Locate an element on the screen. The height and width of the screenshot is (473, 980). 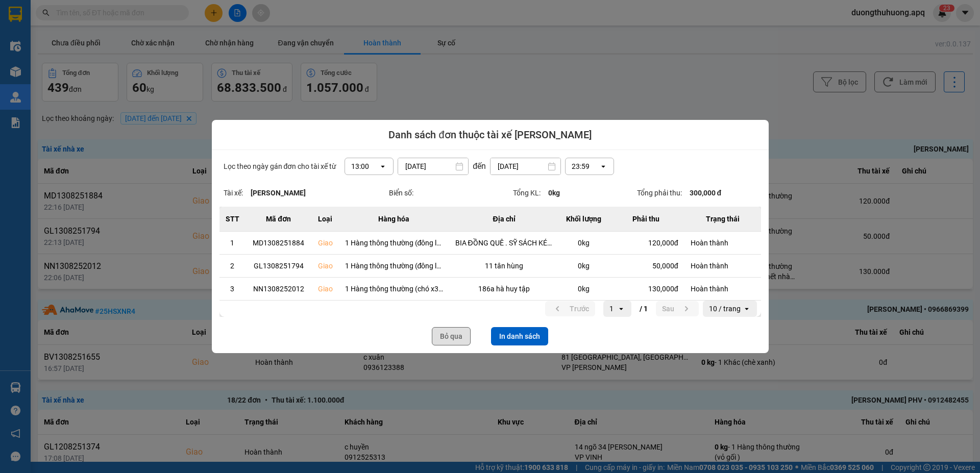
strong: 300,000 đ is located at coordinates (705, 193).